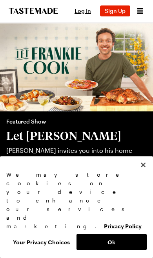  I want to click on div: Privacy, so click(76, 211).